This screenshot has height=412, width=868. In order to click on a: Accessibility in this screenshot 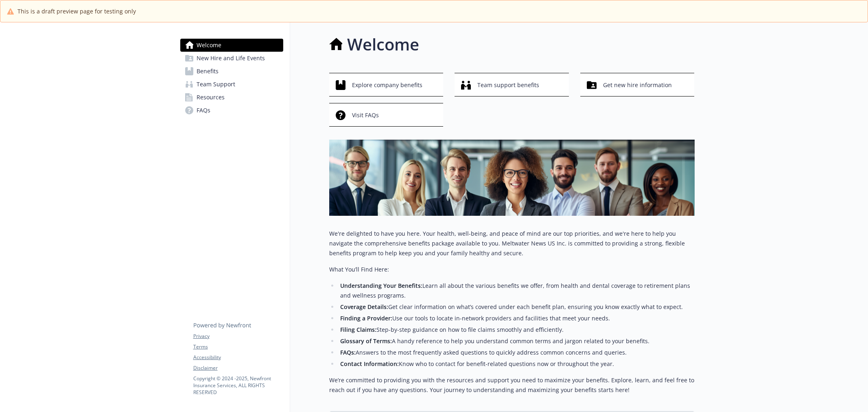, I will do `click(238, 357)`.